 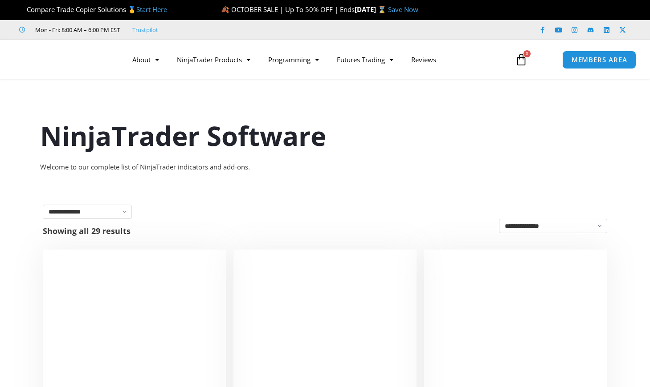 What do you see at coordinates (365, 60) in the screenshot?
I see `a: Futures Trading` at bounding box center [365, 60].